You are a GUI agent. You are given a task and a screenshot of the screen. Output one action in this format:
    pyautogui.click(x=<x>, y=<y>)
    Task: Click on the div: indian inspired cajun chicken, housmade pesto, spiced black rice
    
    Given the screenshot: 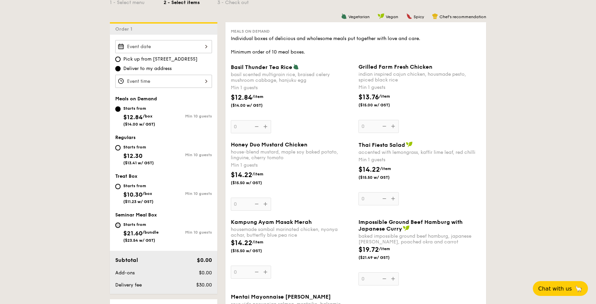 What is the action you would take?
    pyautogui.click(x=420, y=77)
    